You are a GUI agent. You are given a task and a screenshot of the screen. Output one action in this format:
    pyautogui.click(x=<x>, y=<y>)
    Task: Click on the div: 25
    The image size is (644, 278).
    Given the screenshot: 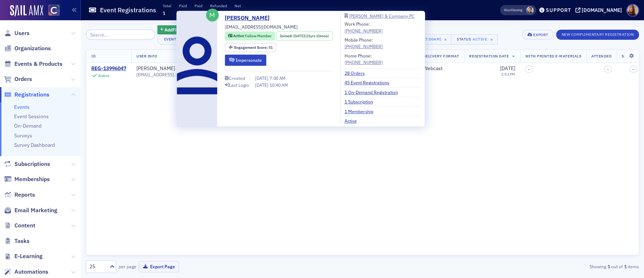 What is the action you would take?
    pyautogui.click(x=97, y=267)
    